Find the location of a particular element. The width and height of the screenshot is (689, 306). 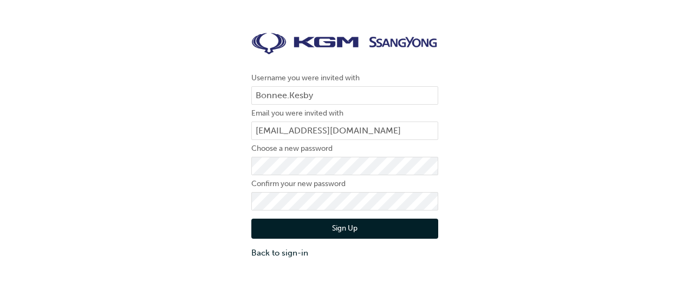

label: Choose a new password is located at coordinates (345, 148).